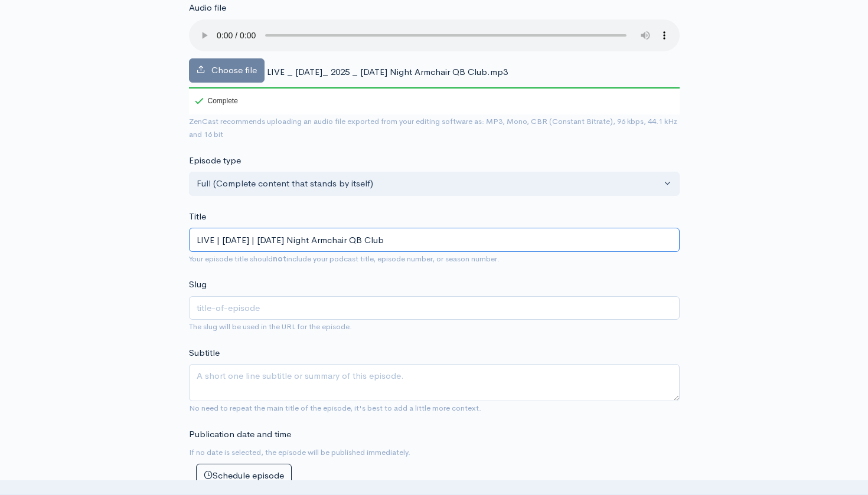 The height and width of the screenshot is (495, 868). What do you see at coordinates (207, 7) in the screenshot?
I see `label: Audio file` at bounding box center [207, 7].